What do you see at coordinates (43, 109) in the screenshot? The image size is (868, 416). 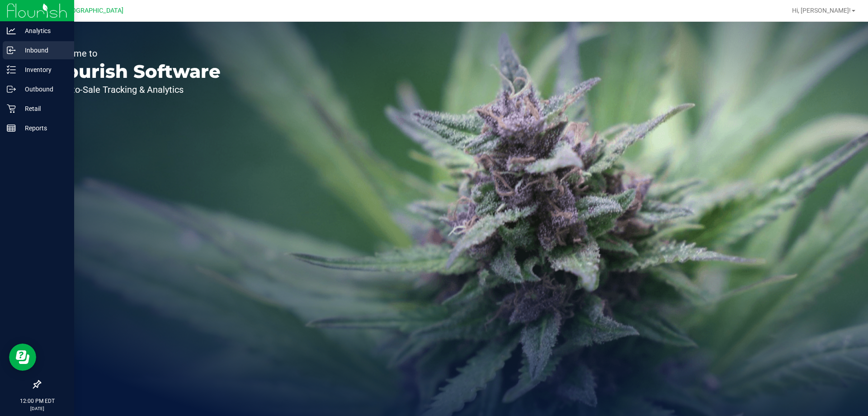 I see `p: Retail` at bounding box center [43, 109].